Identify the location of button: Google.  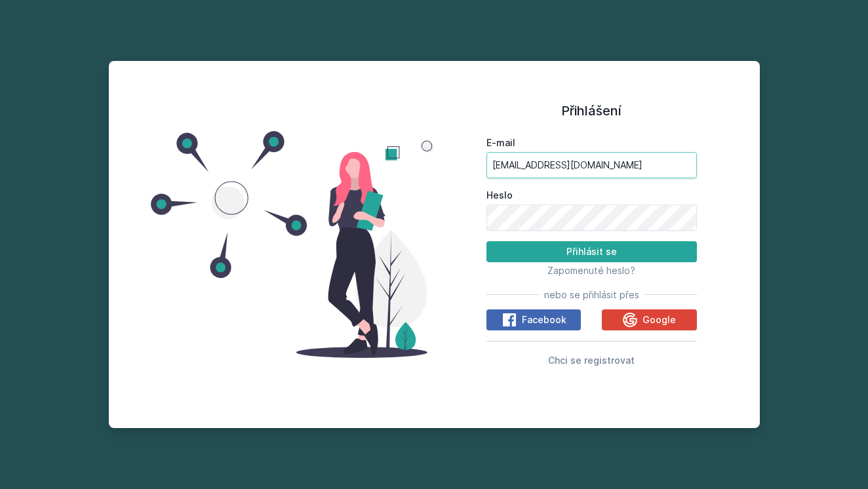
(649, 320).